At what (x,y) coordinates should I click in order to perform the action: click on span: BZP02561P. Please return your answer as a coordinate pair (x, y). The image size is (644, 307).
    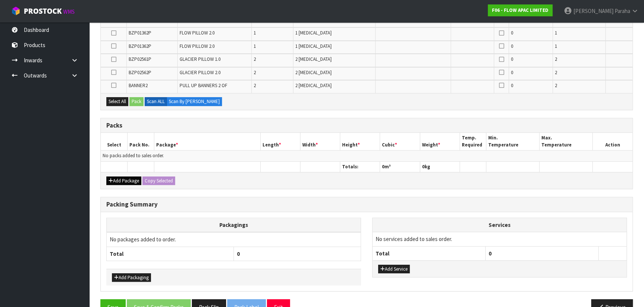
    Looking at the image, I should click on (140, 59).